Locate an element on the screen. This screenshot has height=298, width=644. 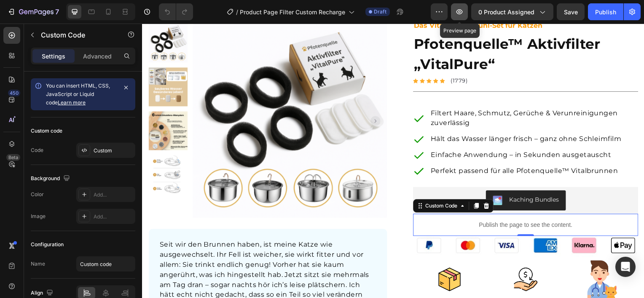
img: KachingBundles.png is located at coordinates (358, 178).